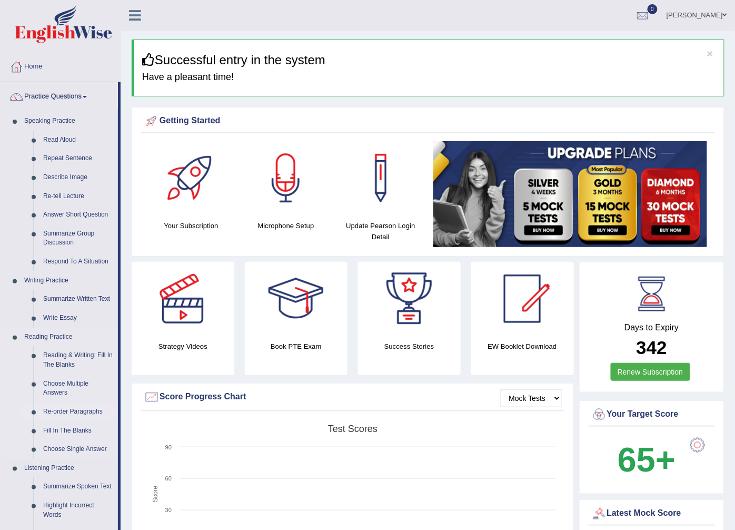  I want to click on img: small5.jpg, so click(570, 194).